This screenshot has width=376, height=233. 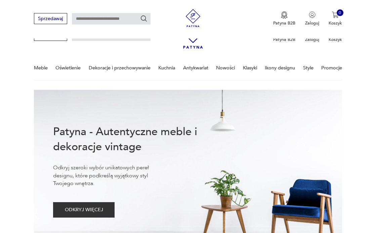 What do you see at coordinates (332, 68) in the screenshot?
I see `a: Promocje` at bounding box center [332, 68].